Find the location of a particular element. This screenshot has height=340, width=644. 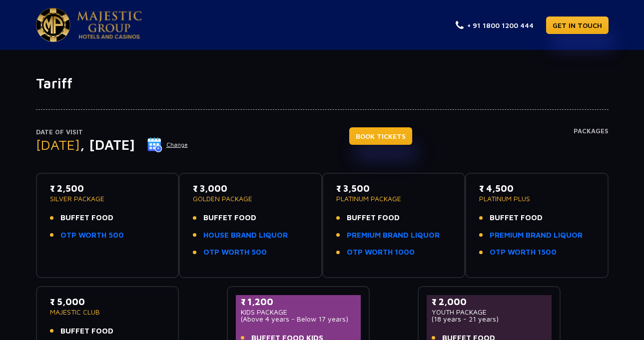

p: SILVER PACKAGE is located at coordinates (107, 199).